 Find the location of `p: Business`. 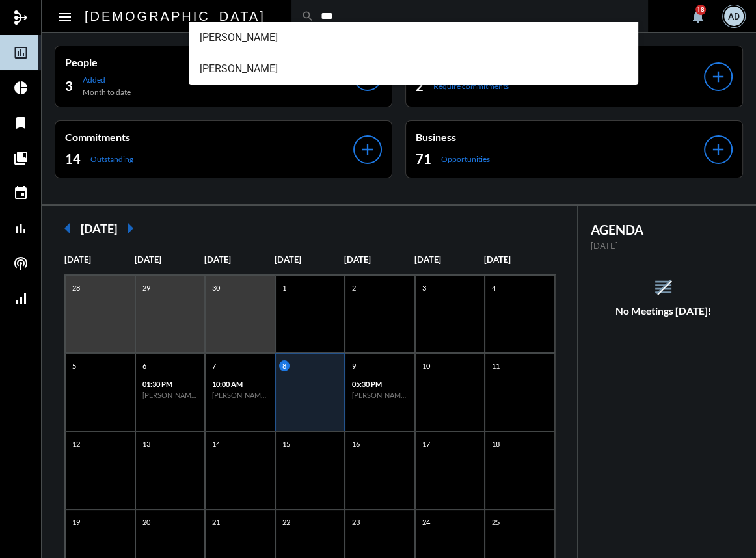

p: Business is located at coordinates (559, 137).